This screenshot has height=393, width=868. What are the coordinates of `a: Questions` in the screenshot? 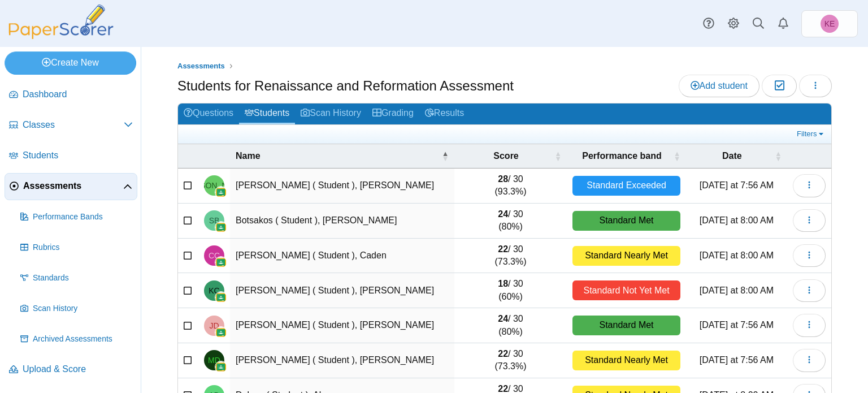 It's located at (208, 114).